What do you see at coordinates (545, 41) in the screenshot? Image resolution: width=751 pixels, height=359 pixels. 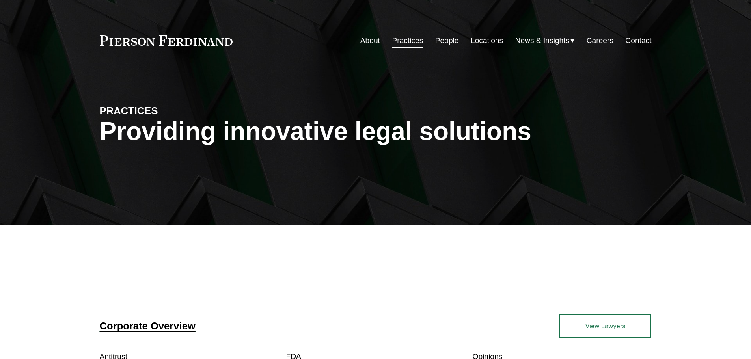 I see `a: folder dropdown` at bounding box center [545, 41].